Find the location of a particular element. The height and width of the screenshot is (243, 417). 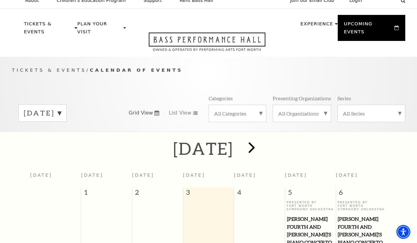

span: Grid View is located at coordinates (141, 113).